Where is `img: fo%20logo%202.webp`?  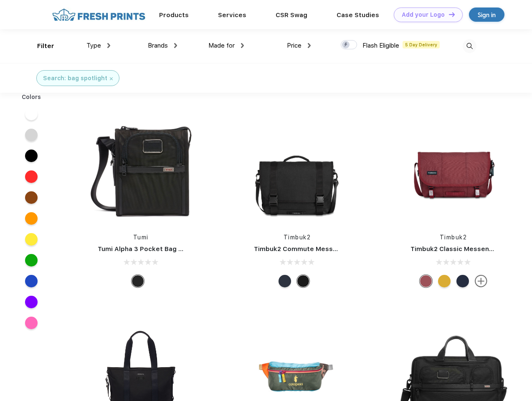 img: fo%20logo%202.webp is located at coordinates (99, 15).